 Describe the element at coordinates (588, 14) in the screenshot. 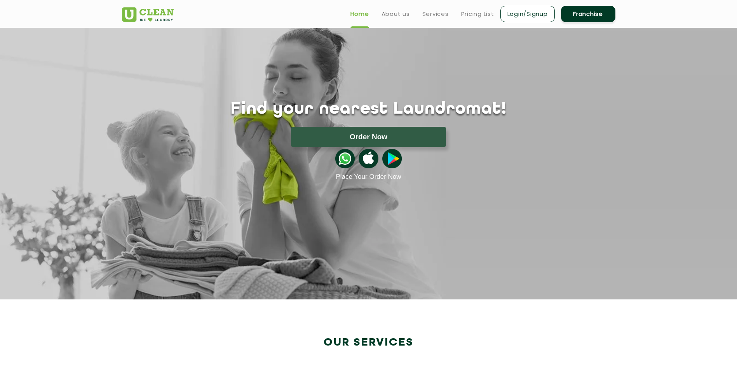

I see `a: Franchise` at that location.